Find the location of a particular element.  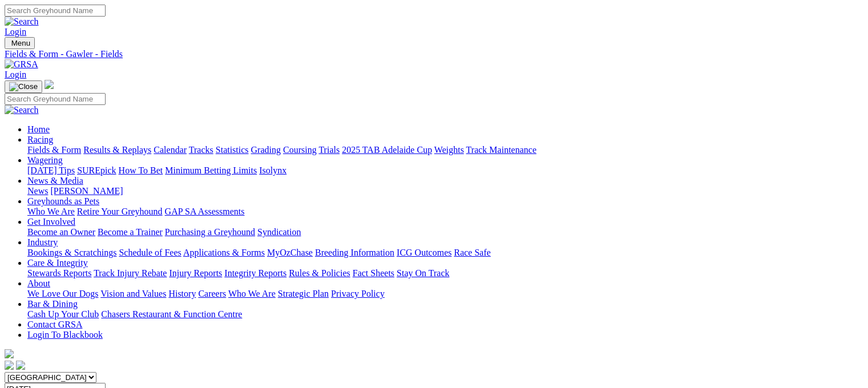

a: Stay On Track is located at coordinates (422, 273).